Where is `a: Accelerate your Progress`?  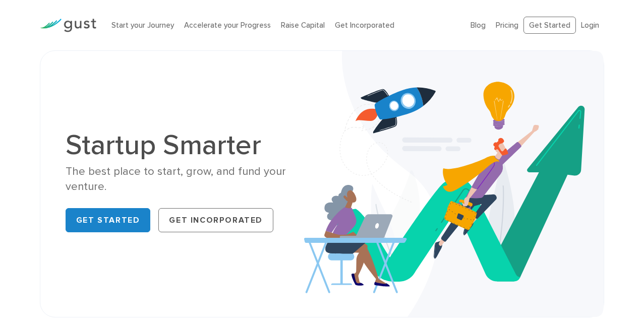 a: Accelerate your Progress is located at coordinates (227, 25).